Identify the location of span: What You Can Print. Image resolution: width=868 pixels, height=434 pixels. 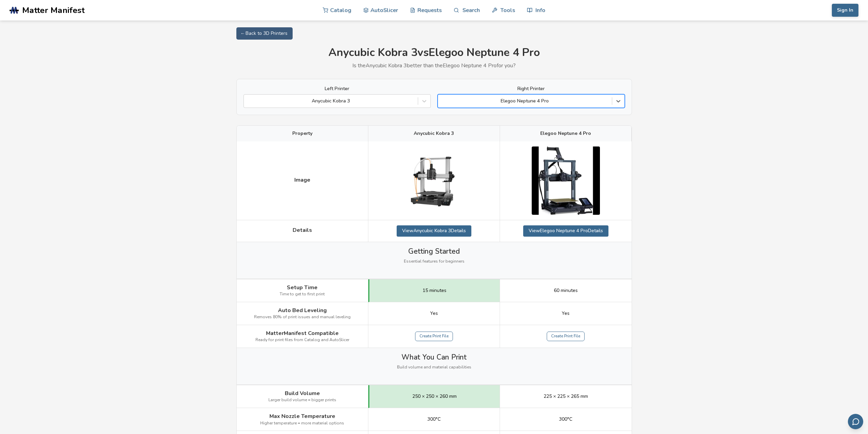
(434, 357).